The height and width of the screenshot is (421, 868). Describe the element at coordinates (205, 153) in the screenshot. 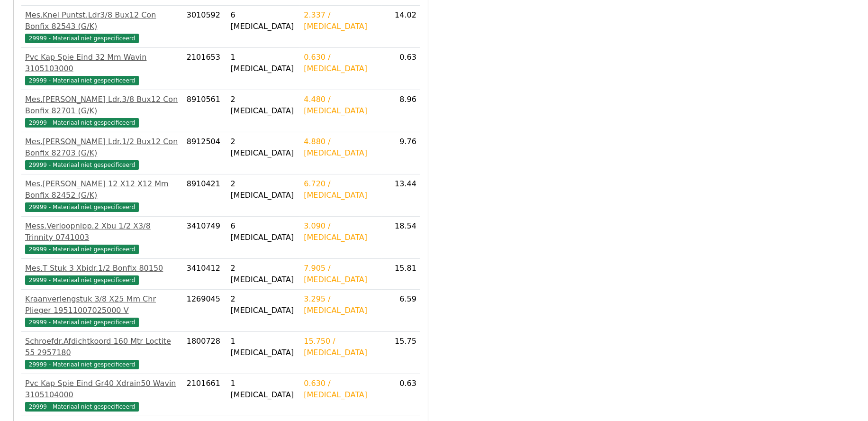

I see `td: 8912504` at that location.